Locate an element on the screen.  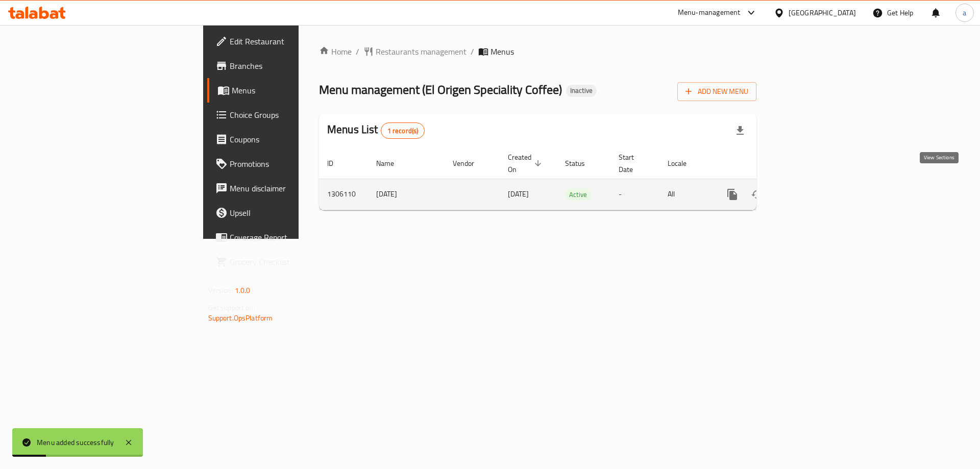
span: Menu management ( El Origen Speciality Coffee ) is located at coordinates (440, 89).